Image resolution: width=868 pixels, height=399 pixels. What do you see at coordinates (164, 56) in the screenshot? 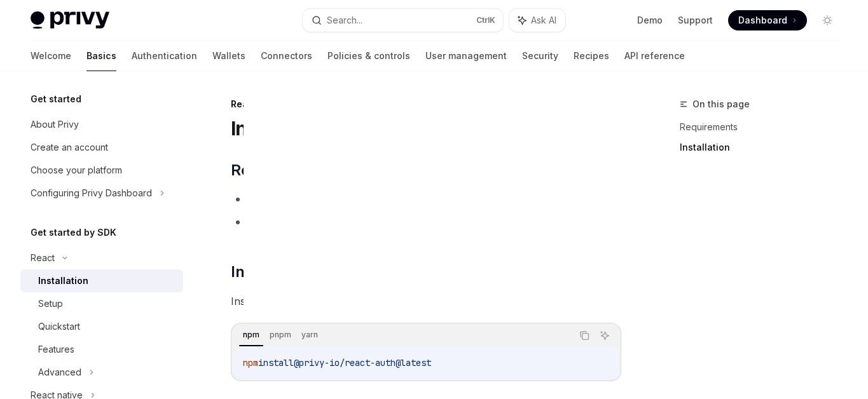
I see `a: Authentication` at bounding box center [164, 56].